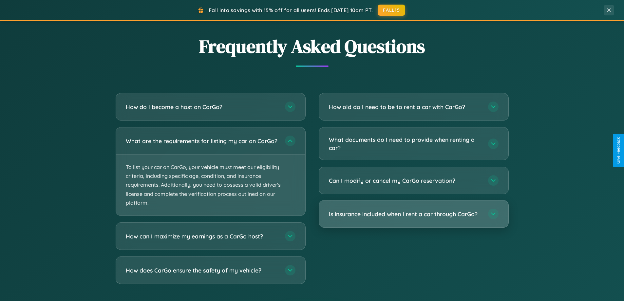 The width and height of the screenshot is (624, 301). Describe the element at coordinates (406, 214) in the screenshot. I see `h3: Is insurance included when I rent a car through CarGo?` at that location.